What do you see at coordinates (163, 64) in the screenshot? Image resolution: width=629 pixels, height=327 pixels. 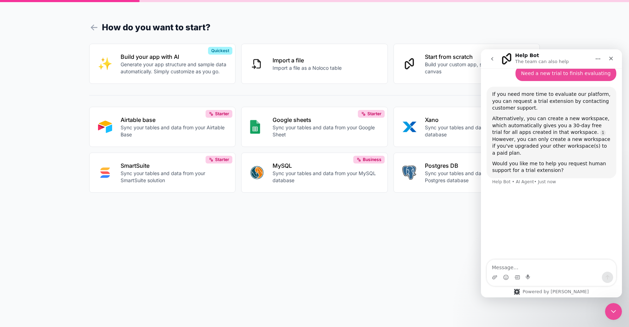 I see `button: INTERNAL_WITH_AIBuild your app with AIGenerate your app structure and sample data automatically. ...` at bounding box center [163, 64].